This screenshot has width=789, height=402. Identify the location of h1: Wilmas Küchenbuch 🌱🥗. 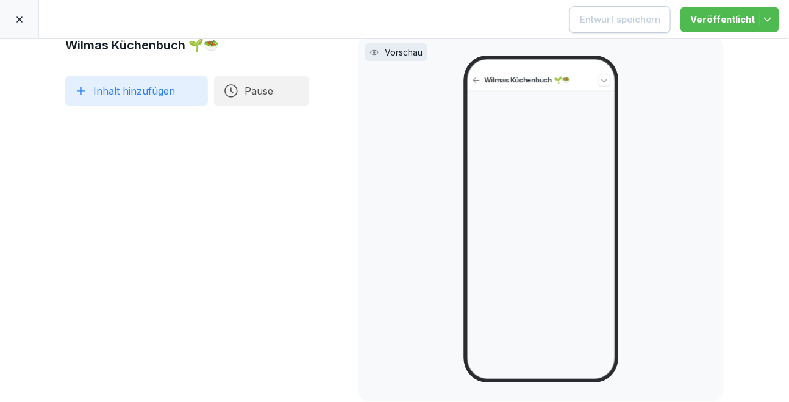
(187, 45).